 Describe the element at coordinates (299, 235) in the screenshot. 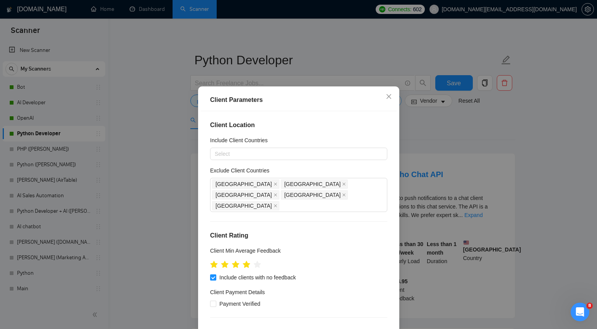

I see `h4: Client Rating` at that location.